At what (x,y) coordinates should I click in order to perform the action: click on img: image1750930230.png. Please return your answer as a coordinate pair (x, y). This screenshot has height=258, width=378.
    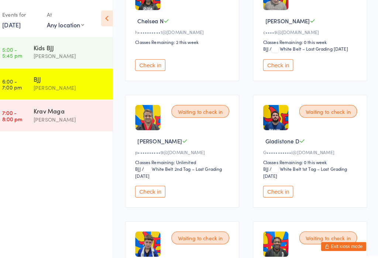
    Looking at the image, I should click on (152, 238).